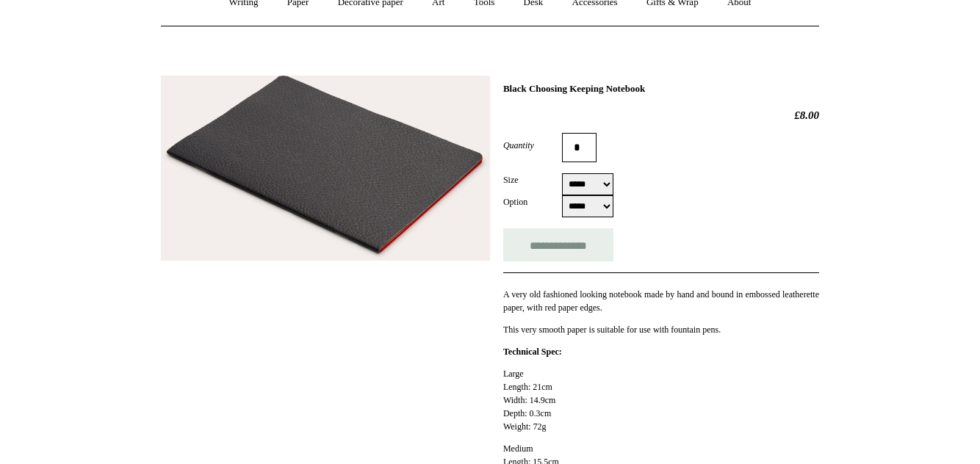 The height and width of the screenshot is (464, 980). What do you see at coordinates (533, 179) in the screenshot?
I see `label: Size` at bounding box center [533, 179].